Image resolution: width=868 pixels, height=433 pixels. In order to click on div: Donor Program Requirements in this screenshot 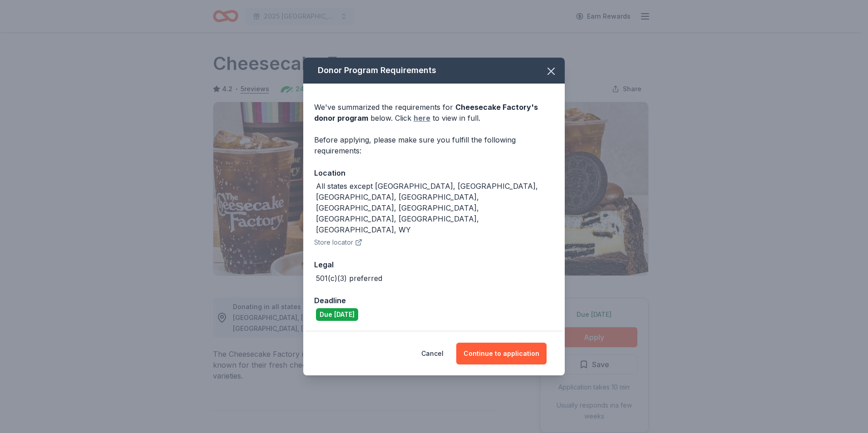, I will do `click(434, 70)`.